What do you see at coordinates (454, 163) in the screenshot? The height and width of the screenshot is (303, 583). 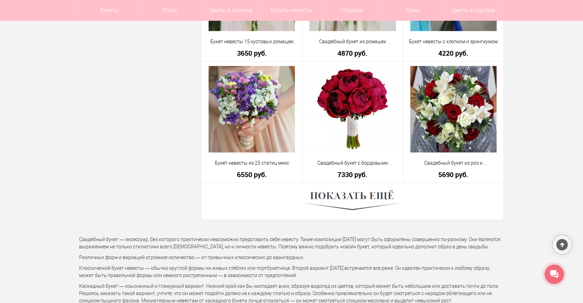 I see `a: Свадебный букет из роз и альстромерий` at bounding box center [454, 163].